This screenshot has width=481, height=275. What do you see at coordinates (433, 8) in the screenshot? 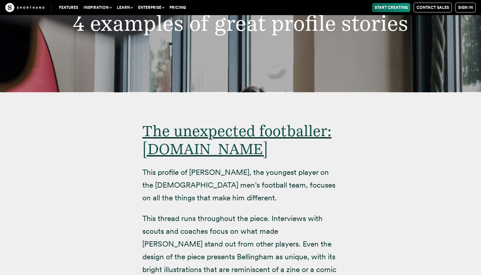
I see `a: Contact Sales` at bounding box center [433, 8].